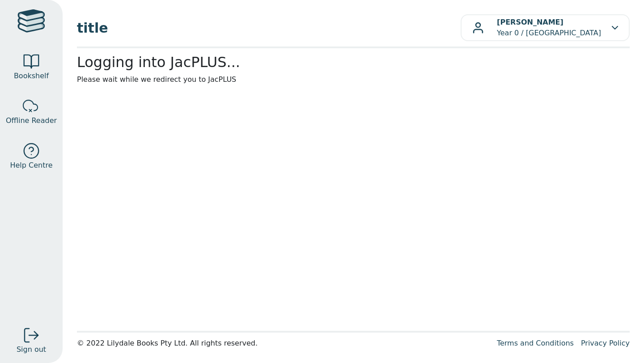 This screenshot has height=363, width=644. I want to click on span: Help Centre, so click(31, 165).